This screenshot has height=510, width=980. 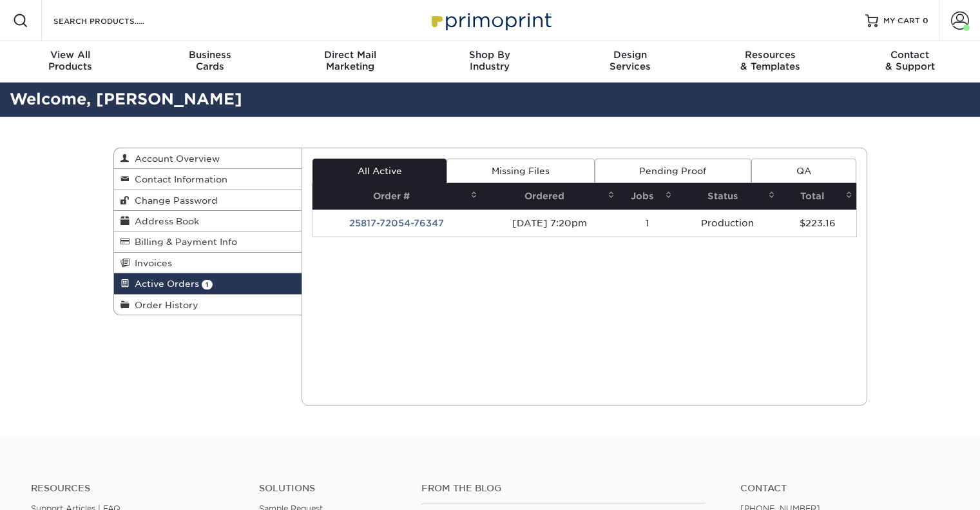 I want to click on a: Billing & Payment Info, so click(x=208, y=242).